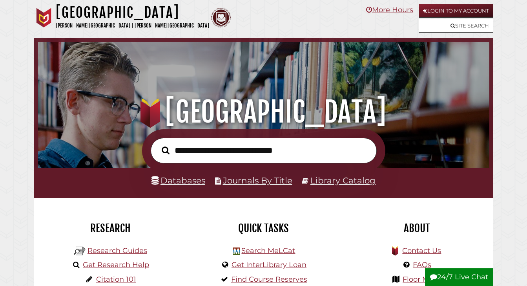  I want to click on i: Search, so click(166, 150).